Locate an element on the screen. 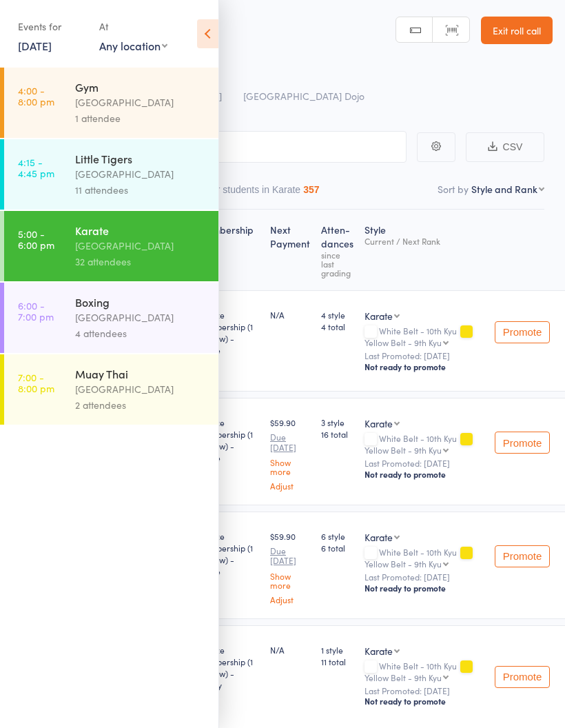 This screenshot has height=728, width=565. div: Bronze Membership (1 Day pw) - Family is located at coordinates (228, 667).